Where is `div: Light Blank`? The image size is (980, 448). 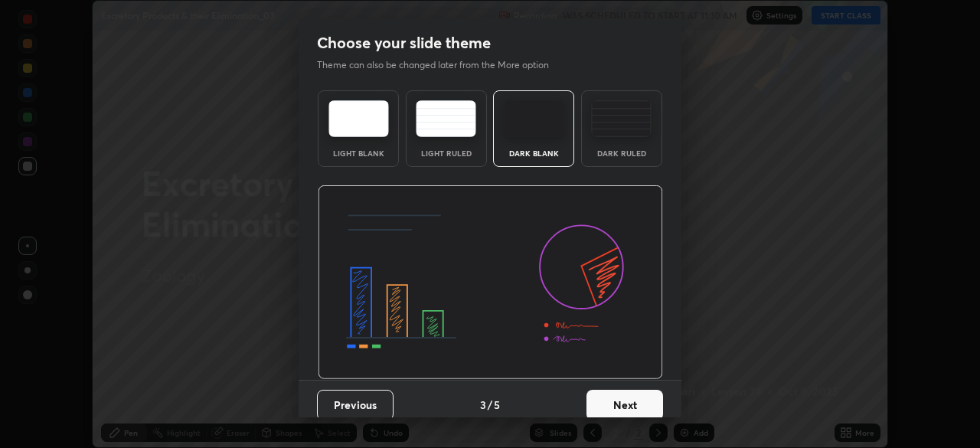 div: Light Blank is located at coordinates (358, 153).